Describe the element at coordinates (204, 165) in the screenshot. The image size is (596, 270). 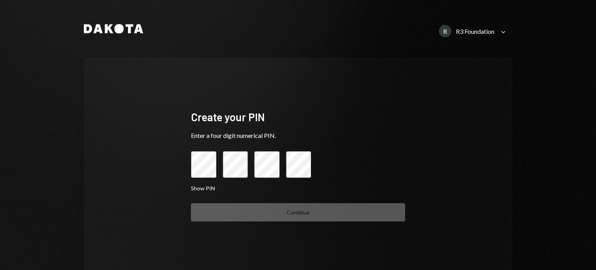
I see `input: pin code 1 of 4` at that location.